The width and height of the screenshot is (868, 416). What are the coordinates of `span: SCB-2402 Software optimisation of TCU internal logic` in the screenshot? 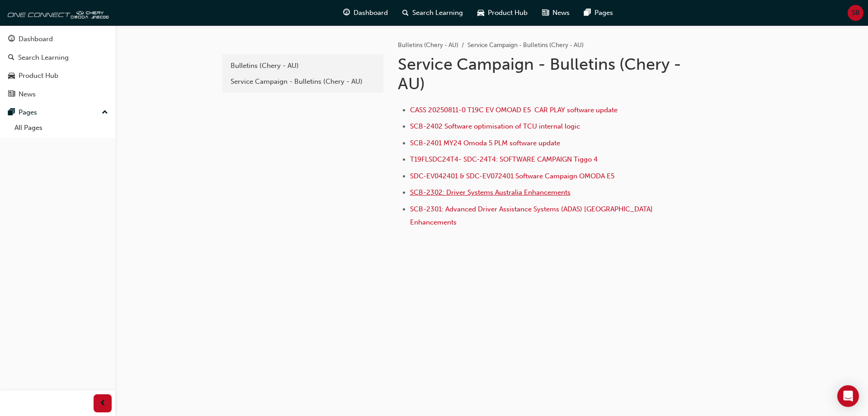 It's located at (495, 126).